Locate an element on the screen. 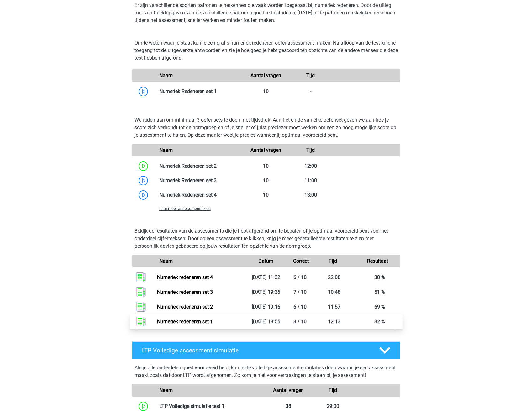  div: Datum is located at coordinates (266, 261).